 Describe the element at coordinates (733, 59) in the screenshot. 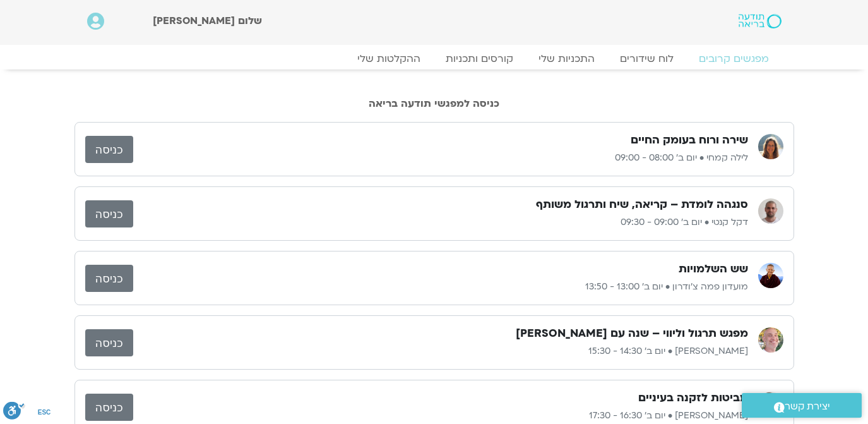

I see `a: מפגשים קרובים` at that location.